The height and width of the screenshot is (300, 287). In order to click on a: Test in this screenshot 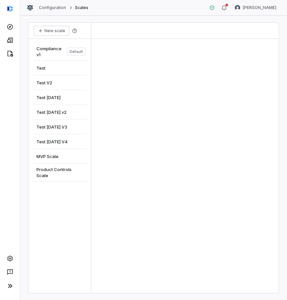, I will do `click(60, 68)`.